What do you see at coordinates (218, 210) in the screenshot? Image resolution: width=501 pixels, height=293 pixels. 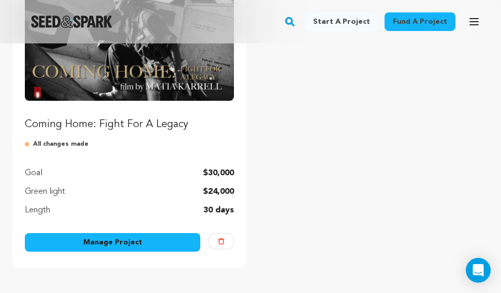 I see `p: 30 days` at bounding box center [218, 210].